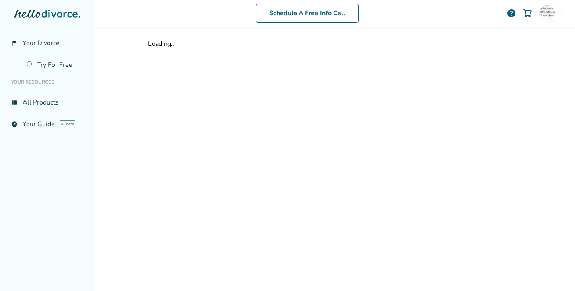  Describe the element at coordinates (335, 44) in the screenshot. I see `div: Loading...` at that location.